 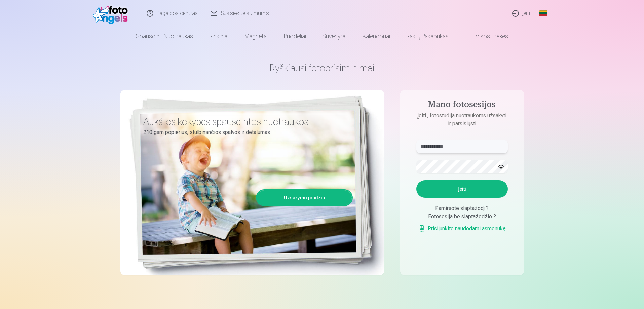 I want to click on a: Spausdinti nuotraukas, so click(x=165, y=36).